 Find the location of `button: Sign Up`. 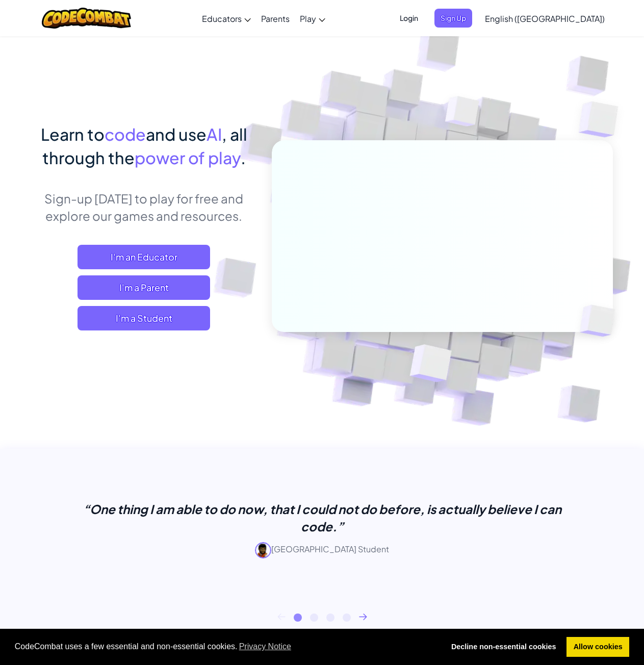

button: Sign Up is located at coordinates (453, 18).